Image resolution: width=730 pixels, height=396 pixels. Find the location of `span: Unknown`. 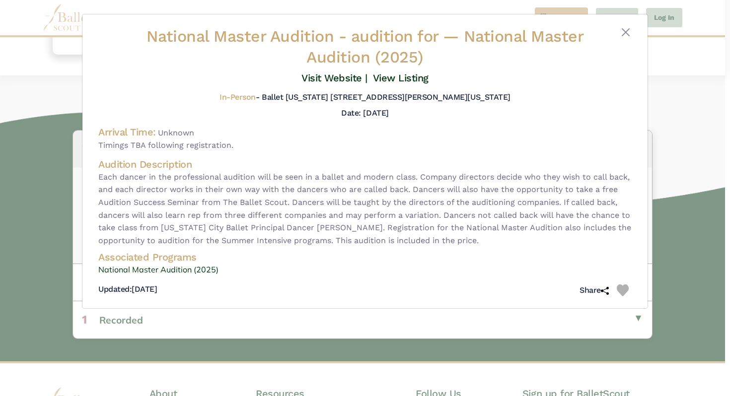

span: Unknown is located at coordinates (176, 133).